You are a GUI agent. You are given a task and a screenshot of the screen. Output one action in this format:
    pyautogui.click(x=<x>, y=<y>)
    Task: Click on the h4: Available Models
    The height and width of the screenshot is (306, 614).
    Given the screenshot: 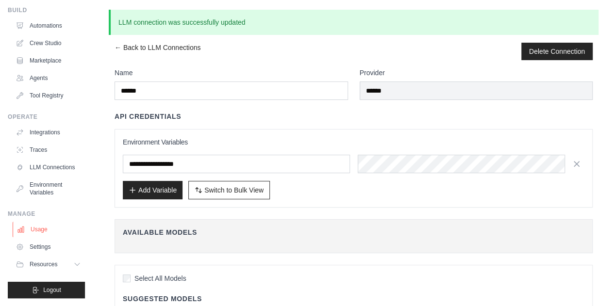 What is the action you would take?
    pyautogui.click(x=354, y=233)
    